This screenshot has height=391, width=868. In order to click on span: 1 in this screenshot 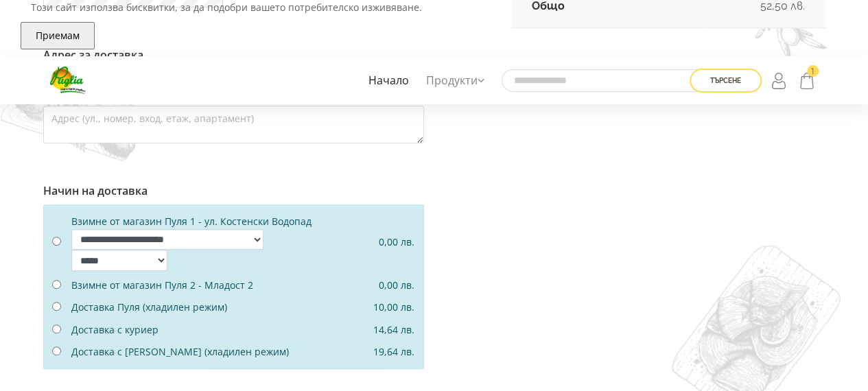, I will do `click(813, 71)`.